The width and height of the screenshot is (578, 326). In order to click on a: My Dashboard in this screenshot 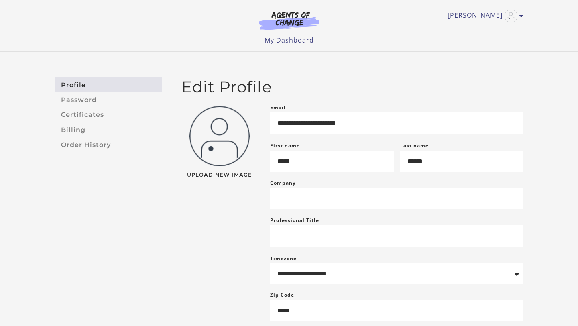, I will do `click(289, 40)`.